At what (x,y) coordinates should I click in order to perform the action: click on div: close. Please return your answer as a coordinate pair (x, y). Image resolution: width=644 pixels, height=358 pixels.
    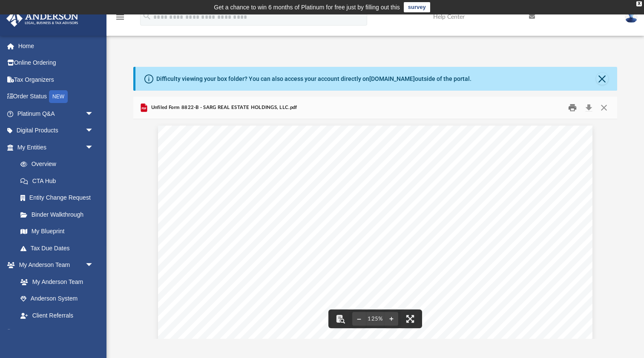
    Looking at the image, I should click on (638, 4).